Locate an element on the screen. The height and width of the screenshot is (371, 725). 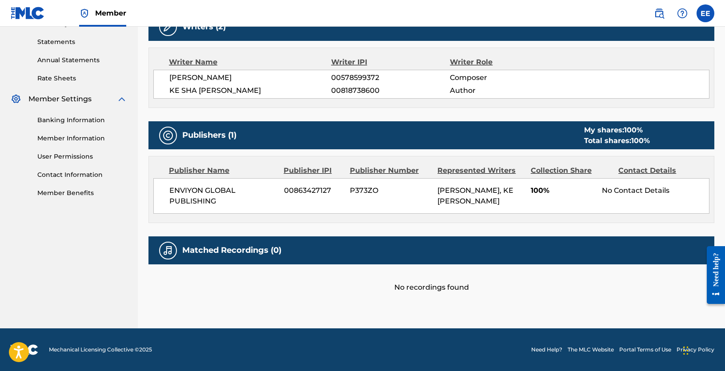
img: Top Rightsholder is located at coordinates (84, 13).